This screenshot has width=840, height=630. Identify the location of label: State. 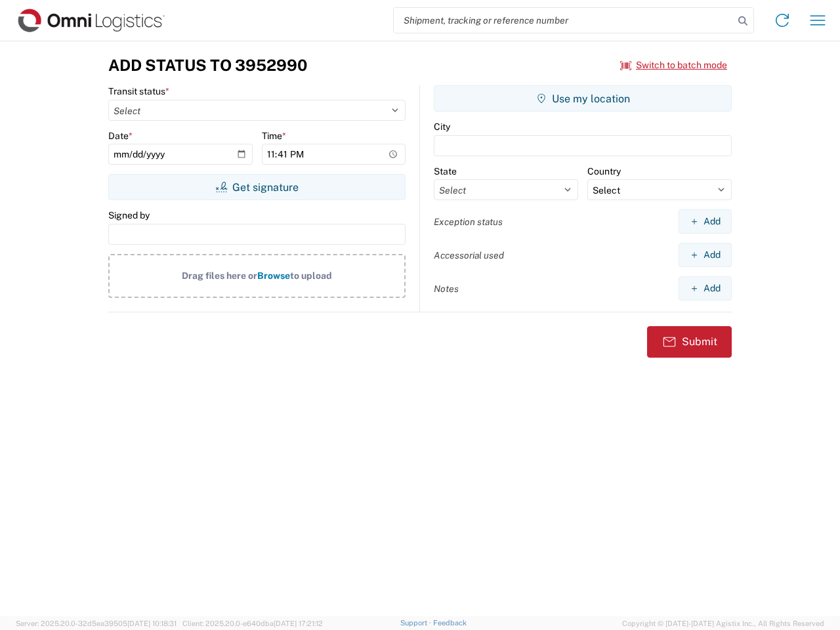
(445, 171).